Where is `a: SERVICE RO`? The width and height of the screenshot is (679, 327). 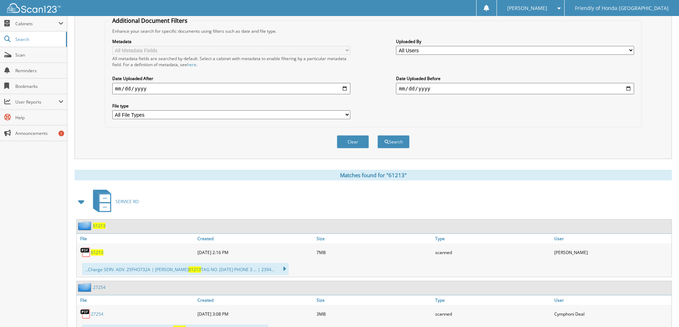 a: SERVICE RO is located at coordinates (114, 202).